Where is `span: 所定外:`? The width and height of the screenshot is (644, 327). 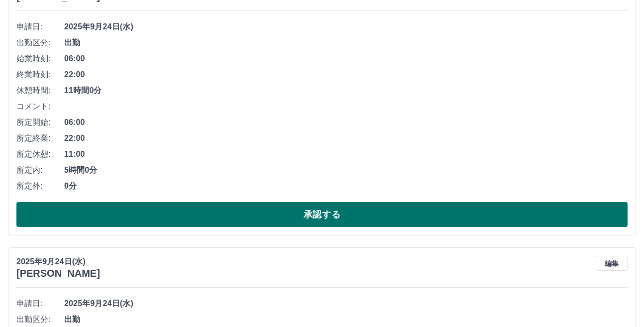
span: 所定外: is located at coordinates (41, 187).